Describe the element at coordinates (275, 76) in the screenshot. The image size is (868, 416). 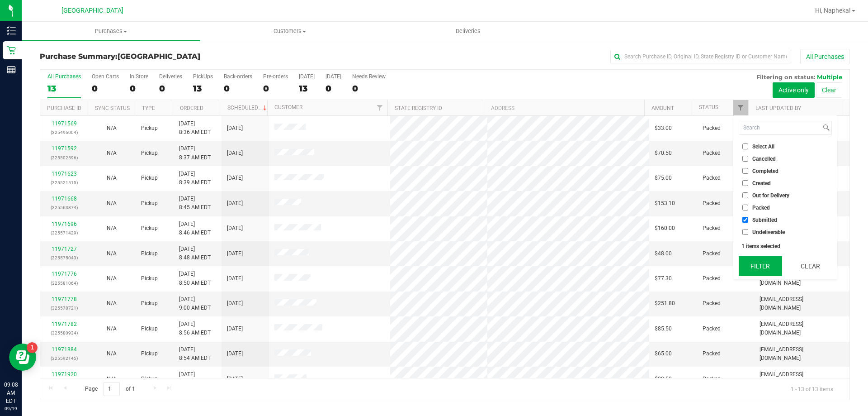
I see `div: Pre-orders` at that location.